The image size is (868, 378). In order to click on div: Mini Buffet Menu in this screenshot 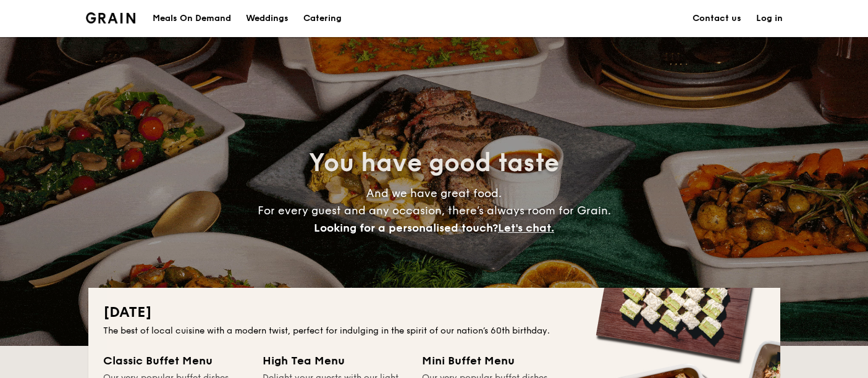, I will do `click(494, 361)`.